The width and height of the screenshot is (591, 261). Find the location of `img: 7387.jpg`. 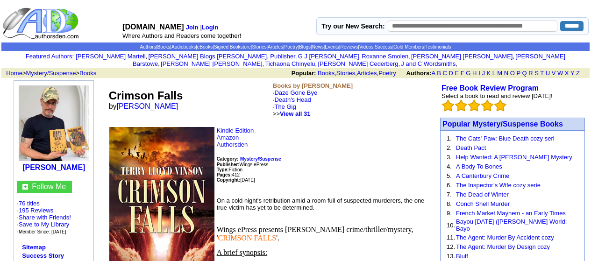

img: 7387.jpg is located at coordinates (54, 123).